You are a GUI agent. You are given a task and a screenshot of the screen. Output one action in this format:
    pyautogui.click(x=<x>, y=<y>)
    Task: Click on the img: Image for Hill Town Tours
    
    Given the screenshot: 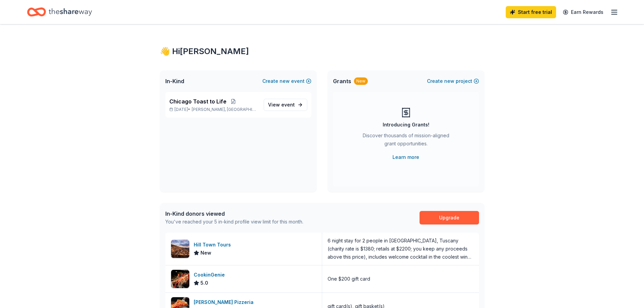 What is the action you would take?
    pyautogui.click(x=180, y=249)
    